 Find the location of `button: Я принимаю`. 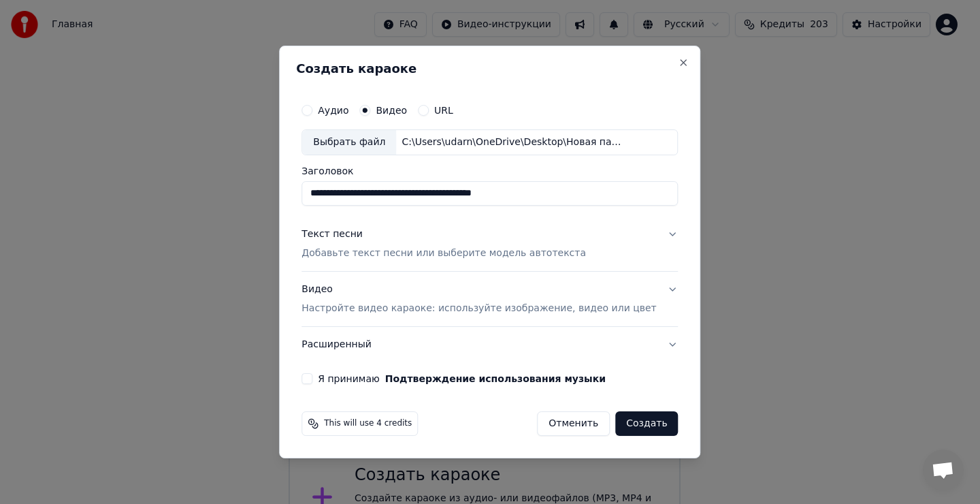

button: Я принимаю is located at coordinates (495, 379).